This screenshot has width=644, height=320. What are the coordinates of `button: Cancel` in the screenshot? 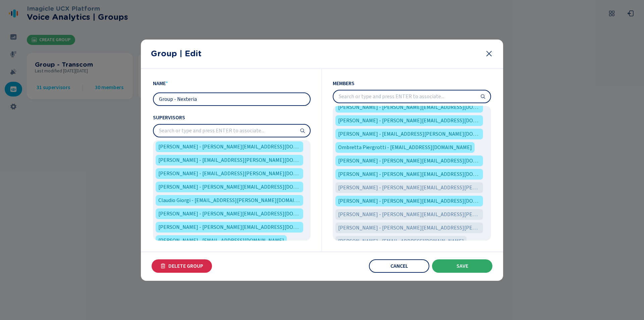 It's located at (399, 266).